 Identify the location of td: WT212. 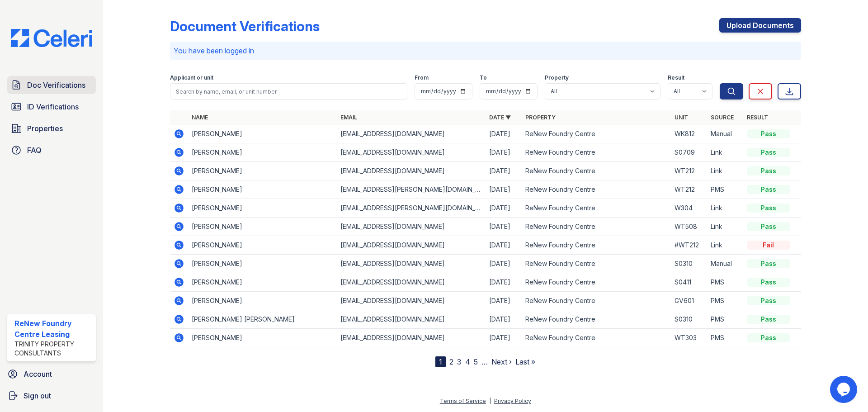
(689, 171).